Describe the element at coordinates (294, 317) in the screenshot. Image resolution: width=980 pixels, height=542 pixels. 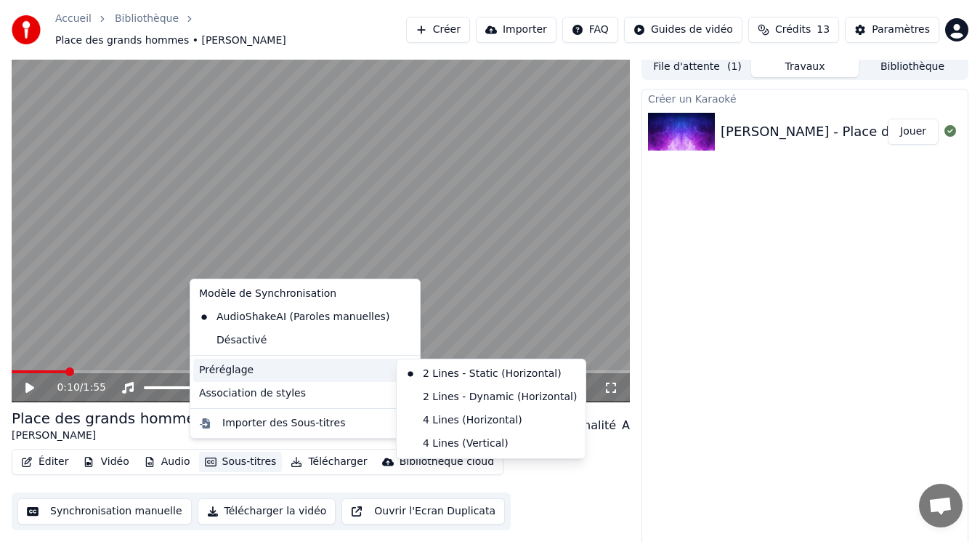
I see `div: AudioShakeAI (Paroles manuelles)` at that location.